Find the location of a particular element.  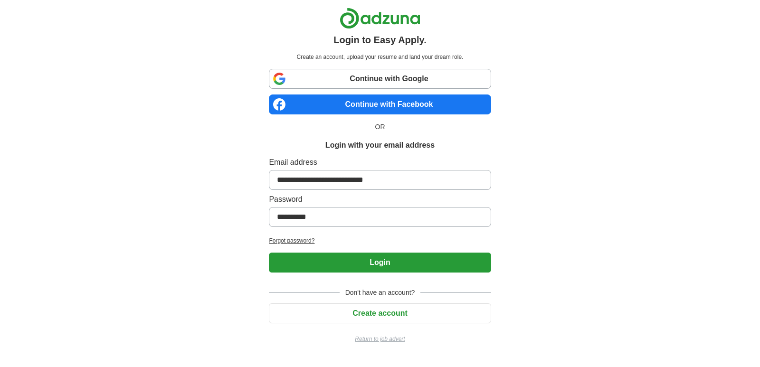

h1: Login with your email address is located at coordinates (380, 145).